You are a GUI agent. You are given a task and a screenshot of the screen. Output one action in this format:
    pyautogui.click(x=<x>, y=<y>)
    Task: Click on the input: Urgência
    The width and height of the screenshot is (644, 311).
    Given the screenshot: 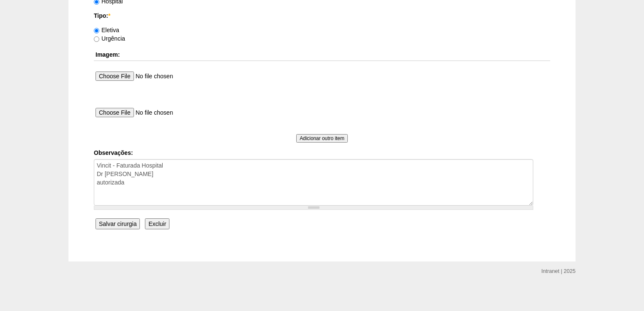 What is the action you would take?
    pyautogui.click(x=96, y=39)
    